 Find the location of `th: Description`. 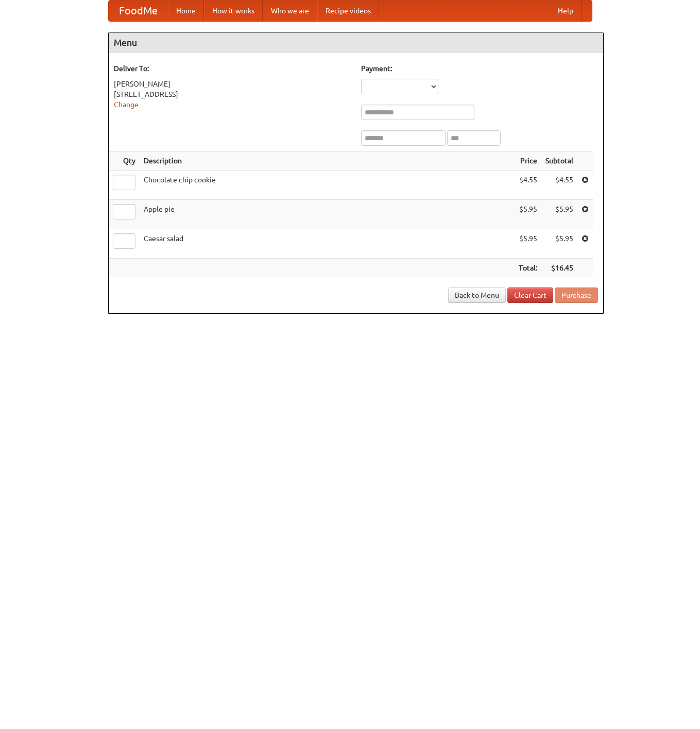

th: Description is located at coordinates (327, 161).